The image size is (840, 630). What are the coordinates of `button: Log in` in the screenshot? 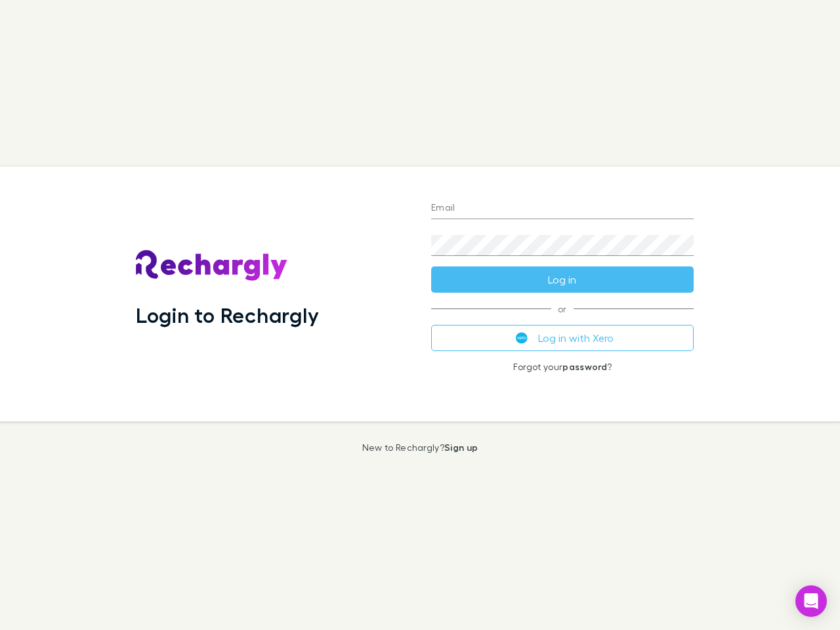 It's located at (563, 280).